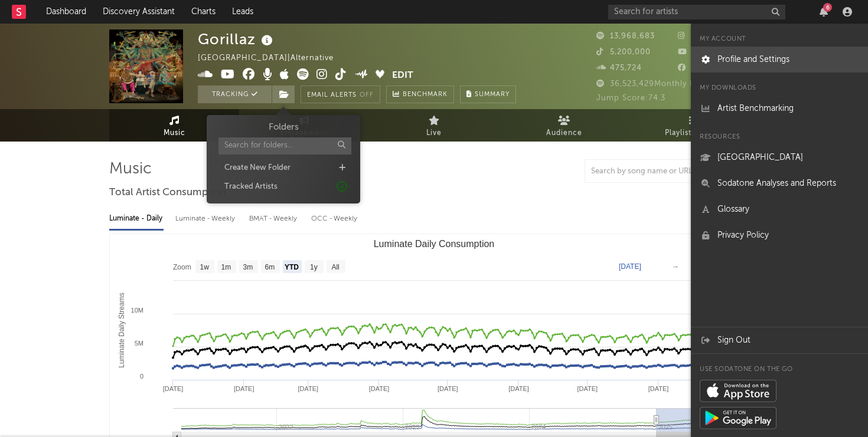 Image resolution: width=868 pixels, height=437 pixels. What do you see at coordinates (142, 376) in the screenshot?
I see `text: 0` at bounding box center [142, 376].